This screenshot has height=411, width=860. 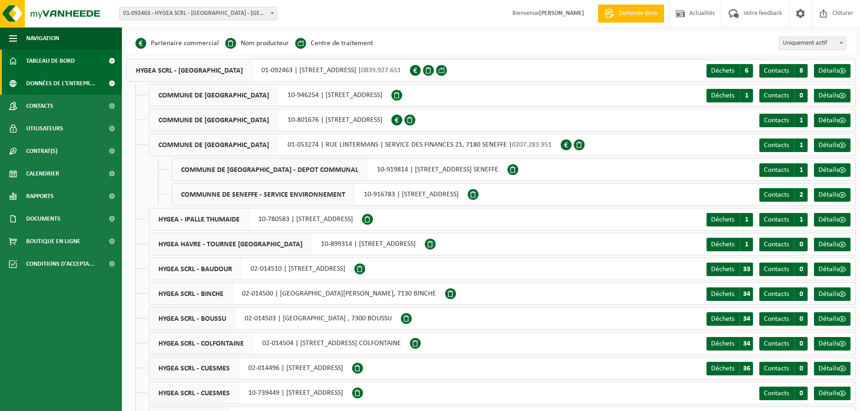 What do you see at coordinates (40, 196) in the screenshot?
I see `span: Rapports` at bounding box center [40, 196].